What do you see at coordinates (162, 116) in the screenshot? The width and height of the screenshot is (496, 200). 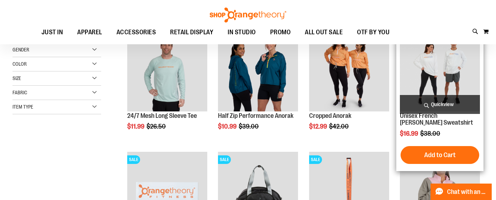 I see `a: 24/7 Mesh Long Sleeve Tee` at bounding box center [162, 116].